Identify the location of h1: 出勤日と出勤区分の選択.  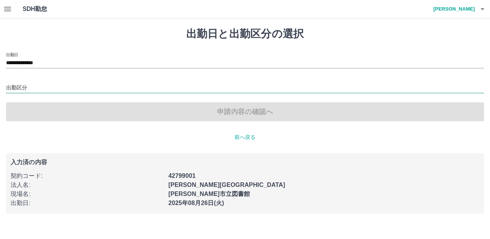
(245, 34).